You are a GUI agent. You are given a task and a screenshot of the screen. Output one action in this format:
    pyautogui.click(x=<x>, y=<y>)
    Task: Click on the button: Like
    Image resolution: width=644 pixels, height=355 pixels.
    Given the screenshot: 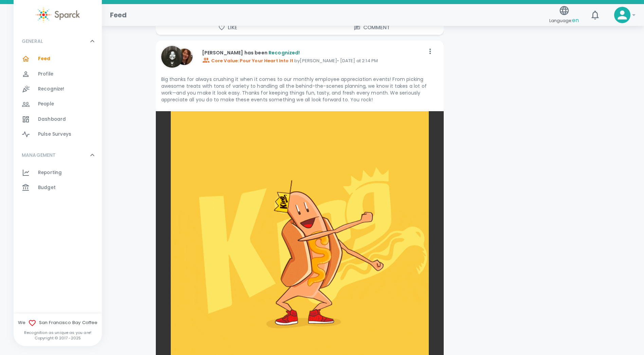 What is the action you would take?
    pyautogui.click(x=228, y=28)
    